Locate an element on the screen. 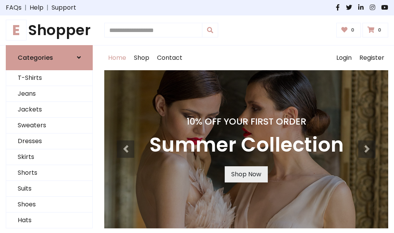 This screenshot has height=233, width=394. a: Sweaters is located at coordinates (49, 125).